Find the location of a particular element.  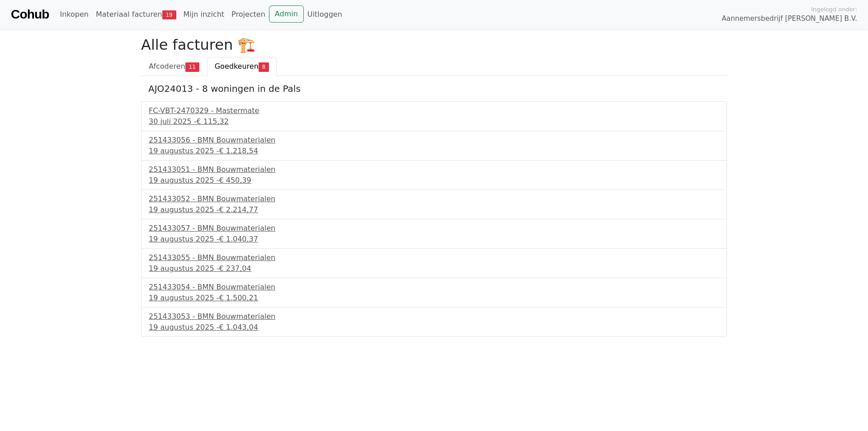

div: 251433055 - BMN Bouwmaterialen is located at coordinates (434, 258).